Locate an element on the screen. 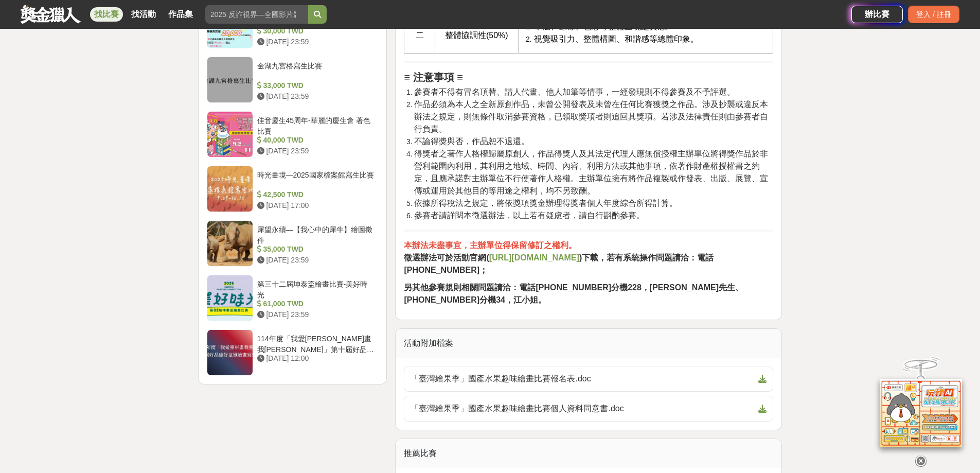 This screenshot has height=473, width=980. div: 40,000 TWD is located at coordinates (315, 140).